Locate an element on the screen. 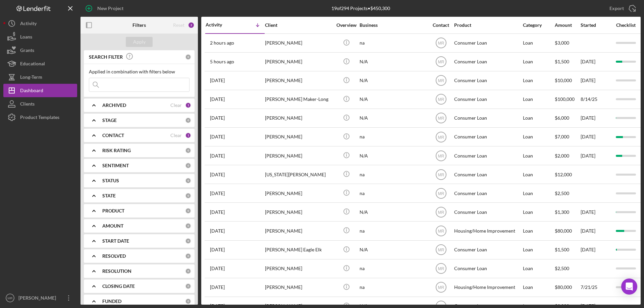  time: 2025-08-07 20:17 is located at coordinates (217, 137).